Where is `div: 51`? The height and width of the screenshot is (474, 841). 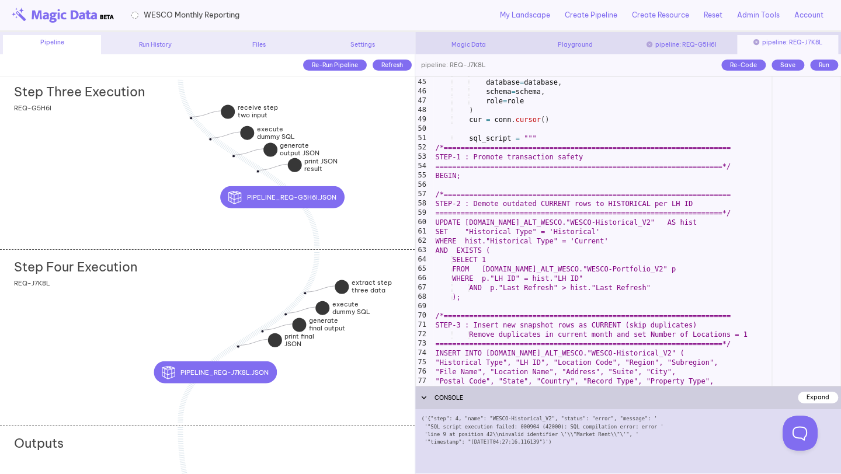
div: 51 is located at coordinates (421, 138).